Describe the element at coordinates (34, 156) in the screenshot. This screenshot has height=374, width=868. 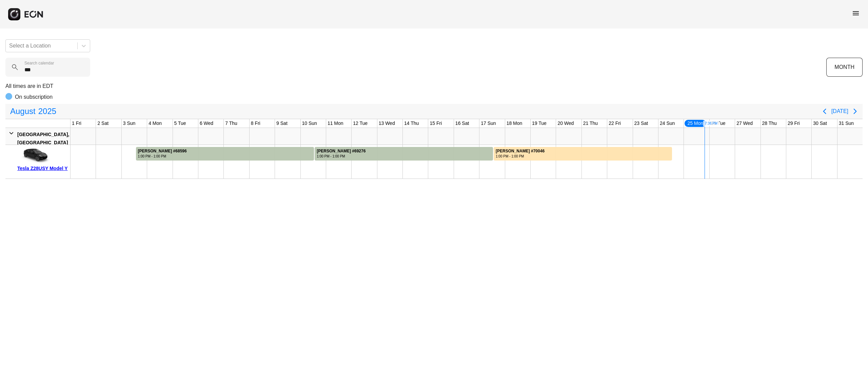
I see `img: car` at that location.